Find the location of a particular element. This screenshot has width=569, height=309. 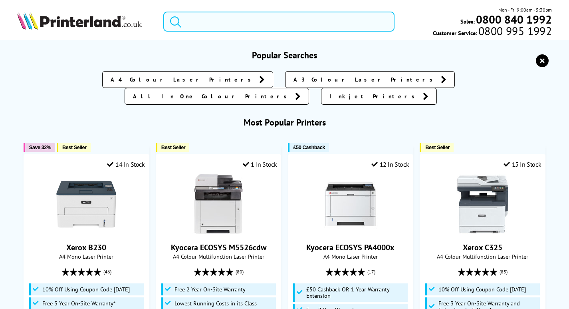

a: Inkjet Printers is located at coordinates (379, 96).